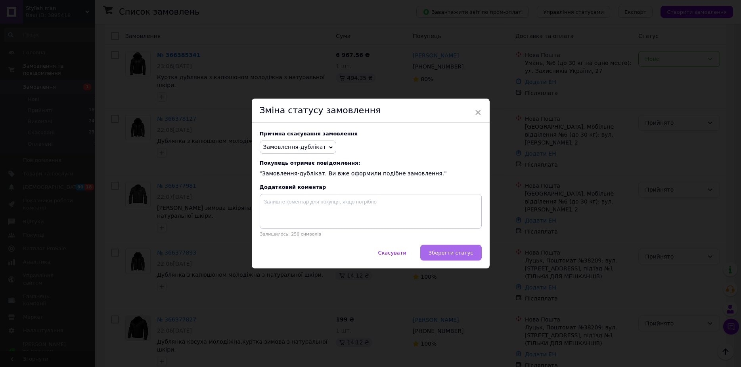  What do you see at coordinates (371, 169) in the screenshot?
I see `div: "Замовлення-дублікат. Ви вже оформили подібне замовлення."` at bounding box center [371, 169].